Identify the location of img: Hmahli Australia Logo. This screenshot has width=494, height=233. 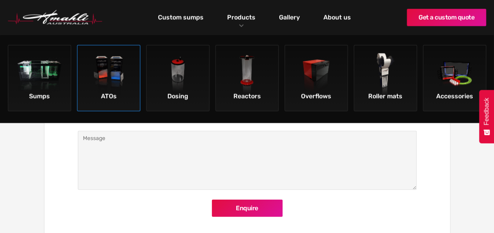
(55, 18).